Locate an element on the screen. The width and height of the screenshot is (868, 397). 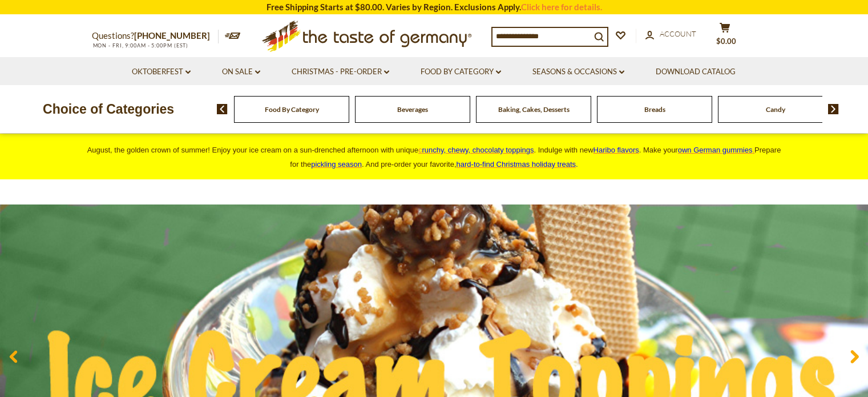
img: next arrow is located at coordinates (833, 109).